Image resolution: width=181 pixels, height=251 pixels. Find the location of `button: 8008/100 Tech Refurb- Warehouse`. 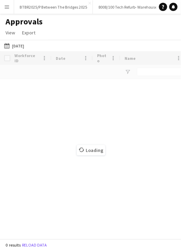

button: 8008/100 Tech Refurb- Warehouse is located at coordinates (128, 7).